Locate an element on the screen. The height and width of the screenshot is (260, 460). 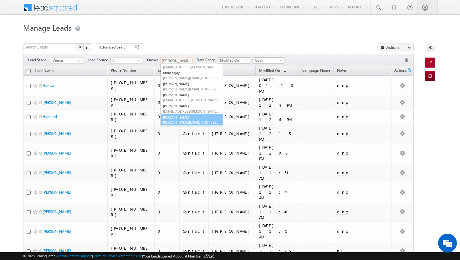
a: Lead Score is located at coordinates (167, 71).